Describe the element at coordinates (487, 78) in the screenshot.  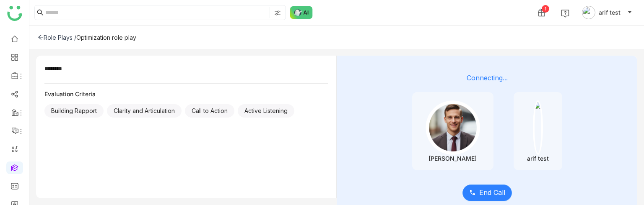
I see `div: Connecting...` at that location.